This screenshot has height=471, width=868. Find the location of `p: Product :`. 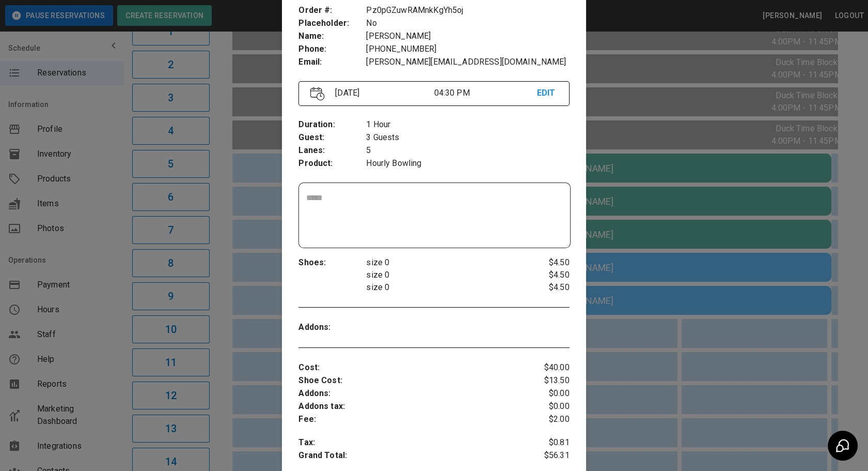

p: Product : is located at coordinates (332, 163).